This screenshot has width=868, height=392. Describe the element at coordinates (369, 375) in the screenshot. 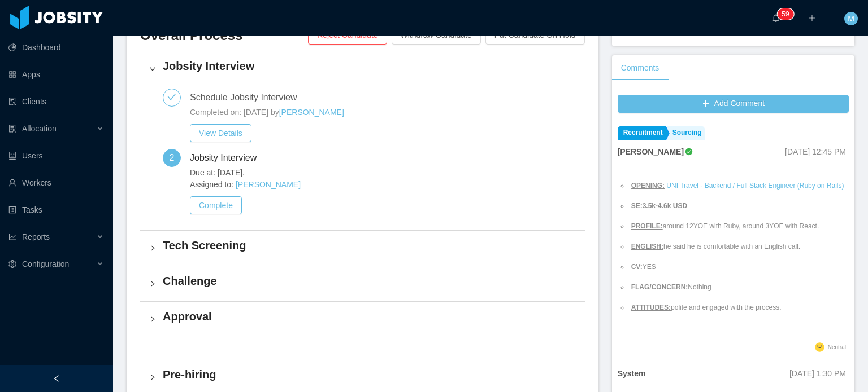

I see `h4: Pre-hiring` at that location.